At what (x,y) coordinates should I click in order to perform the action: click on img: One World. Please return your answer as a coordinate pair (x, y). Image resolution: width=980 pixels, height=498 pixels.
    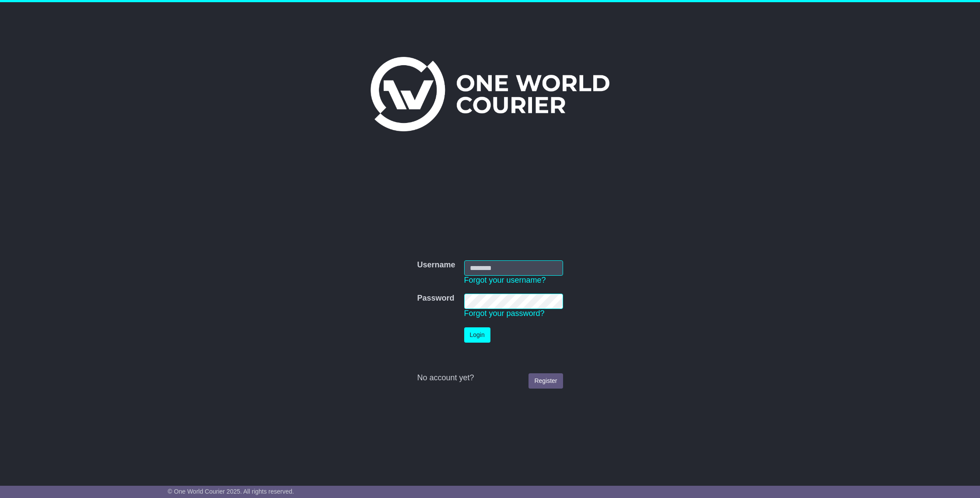
    Looking at the image, I should click on (490, 94).